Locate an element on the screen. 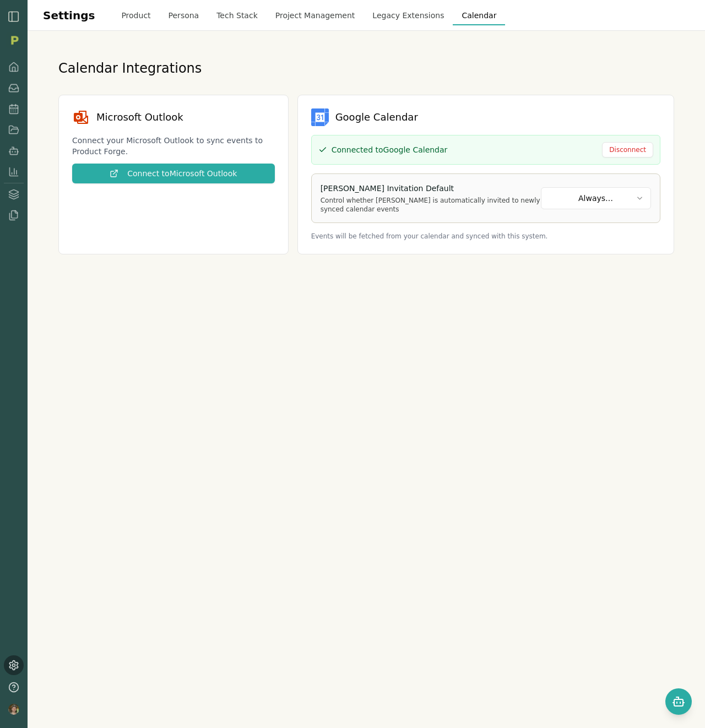  h3: Google Calendar is located at coordinates (376, 117).